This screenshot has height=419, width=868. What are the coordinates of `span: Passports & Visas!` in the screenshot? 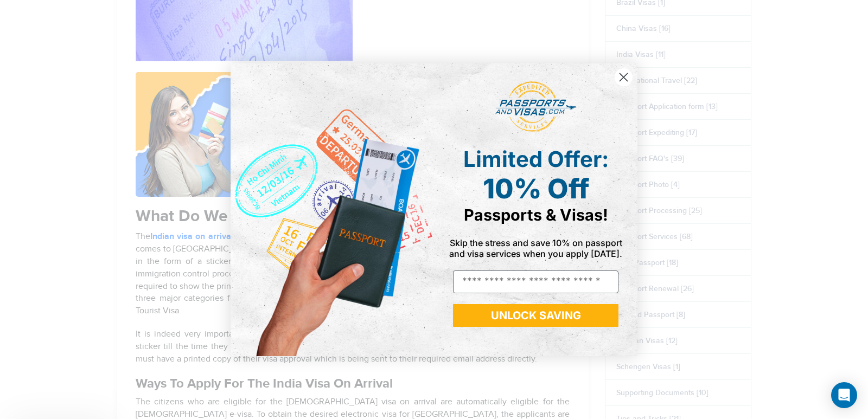 It's located at (536, 215).